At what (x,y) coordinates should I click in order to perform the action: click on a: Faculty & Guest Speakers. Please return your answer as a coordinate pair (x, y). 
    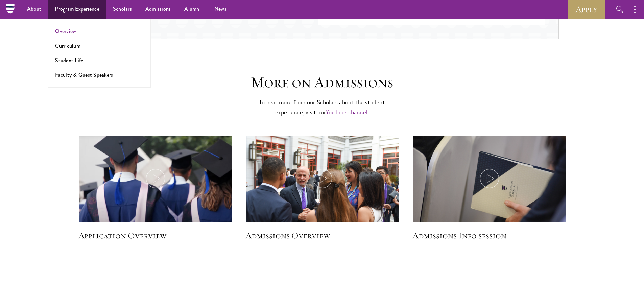
    Looking at the image, I should click on (84, 75).